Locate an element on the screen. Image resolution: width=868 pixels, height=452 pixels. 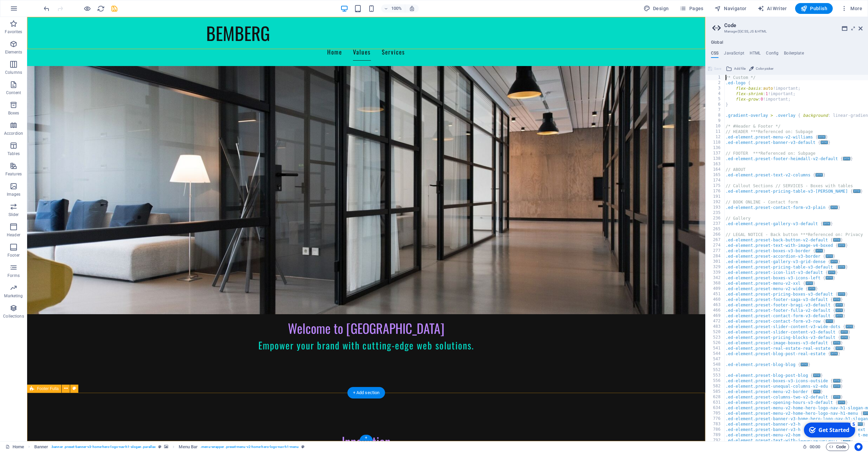
h4: JavaScript is located at coordinates (734, 55).